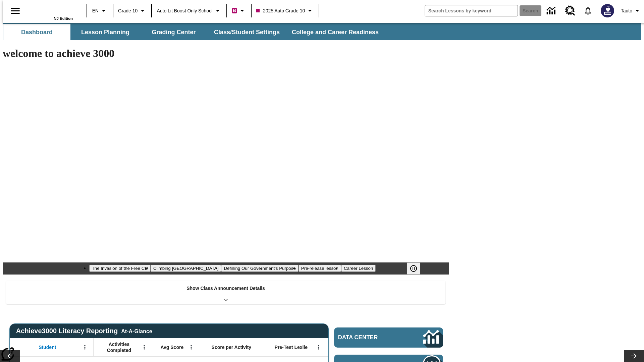 The height and width of the screenshot is (362, 644). I want to click on button: Profile/Settings, so click(631, 11).